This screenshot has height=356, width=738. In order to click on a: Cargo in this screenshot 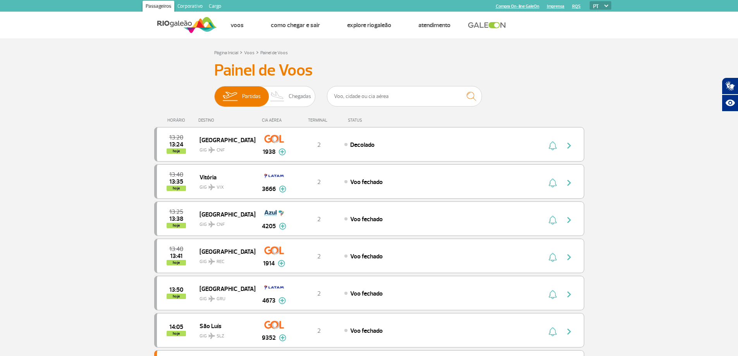, I will do `click(215, 7)`.